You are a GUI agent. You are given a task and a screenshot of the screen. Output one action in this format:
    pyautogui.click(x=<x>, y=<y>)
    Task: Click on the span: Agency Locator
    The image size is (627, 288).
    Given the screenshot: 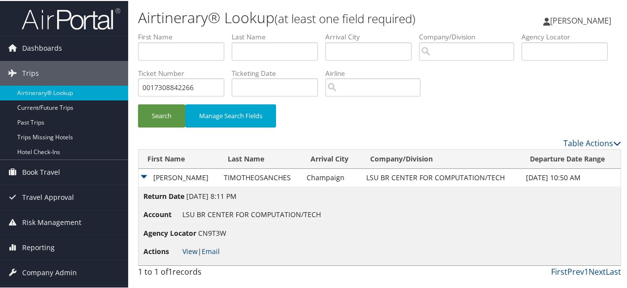 What is the action you would take?
    pyautogui.click(x=170, y=233)
    